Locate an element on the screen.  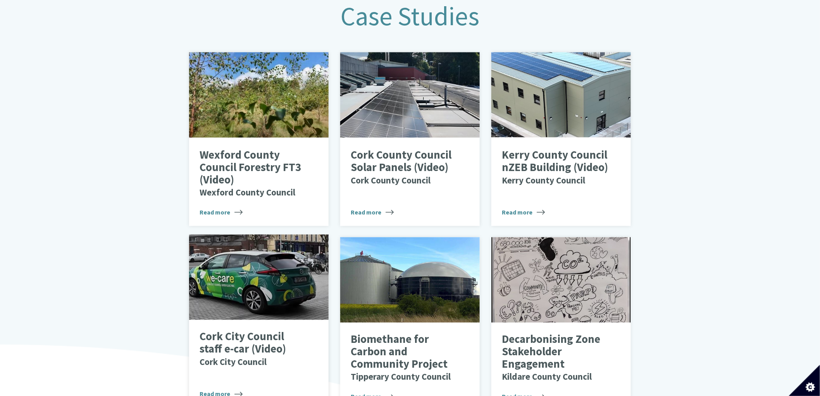
small: Kerry County Council is located at coordinates (543, 180).